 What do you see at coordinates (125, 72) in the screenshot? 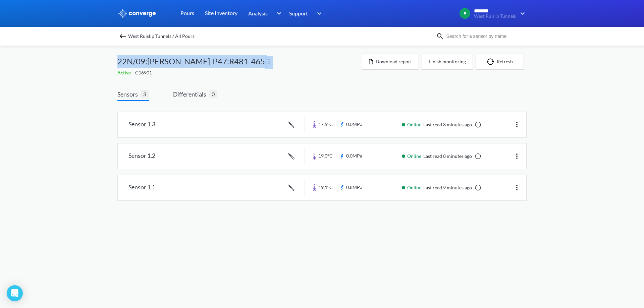
I see `span: Active` at bounding box center [125, 72].